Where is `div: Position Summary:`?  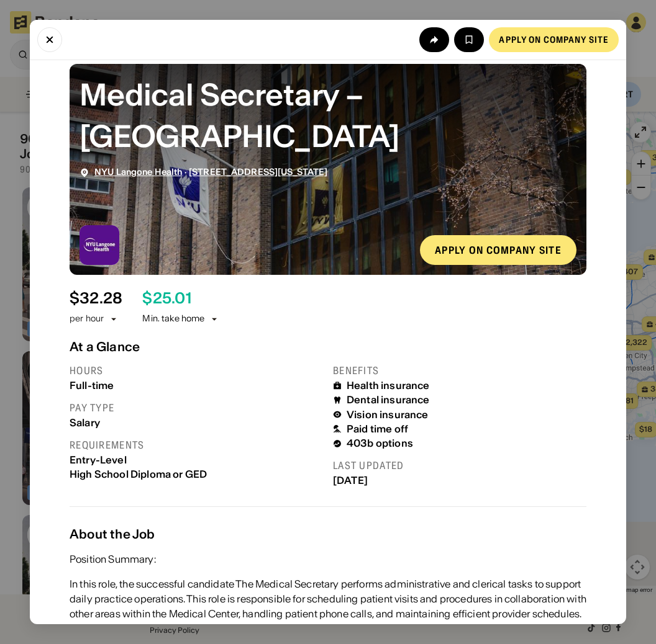 div: Position Summary: is located at coordinates (113, 559).